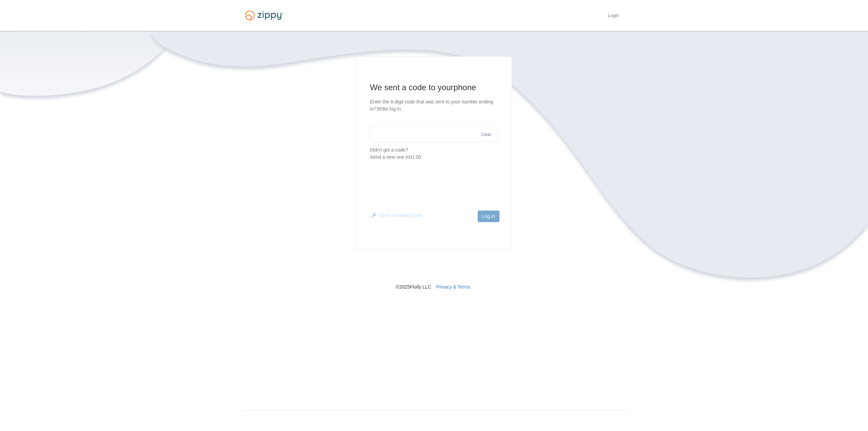 This screenshot has width=868, height=431. What do you see at coordinates (264, 15) in the screenshot?
I see `img: Logo` at bounding box center [264, 15].